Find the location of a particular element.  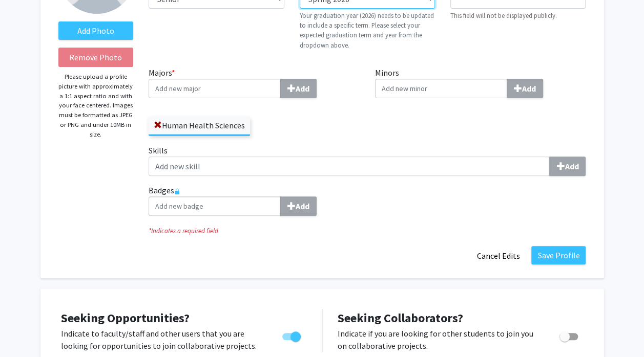

button: Save Profile is located at coordinates (558, 256).